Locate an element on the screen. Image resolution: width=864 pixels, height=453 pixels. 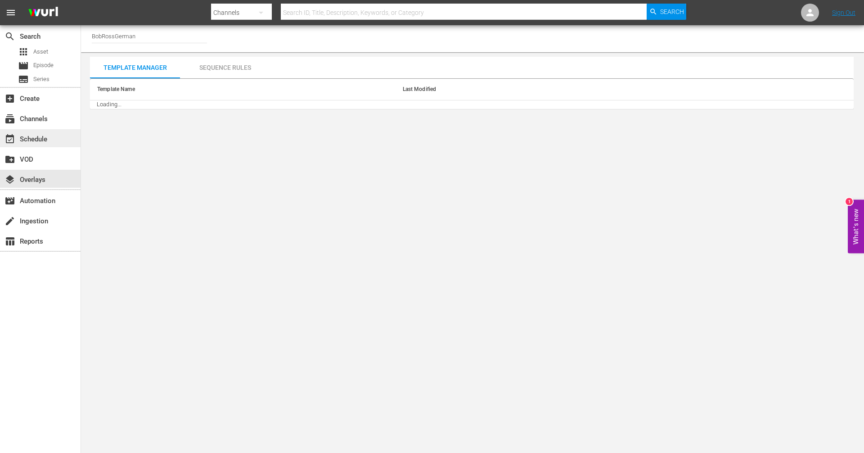
td: Loading... is located at coordinates (472, 105).